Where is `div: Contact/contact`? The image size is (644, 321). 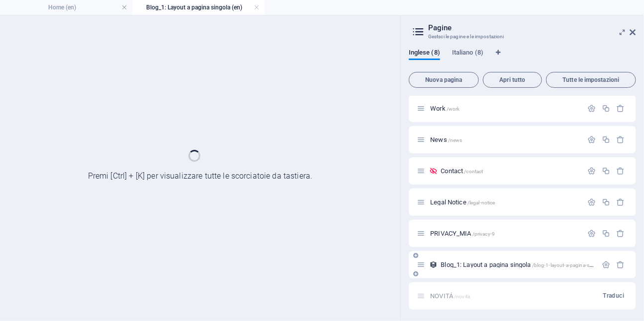
div: Contact/contact is located at coordinates (510, 171).